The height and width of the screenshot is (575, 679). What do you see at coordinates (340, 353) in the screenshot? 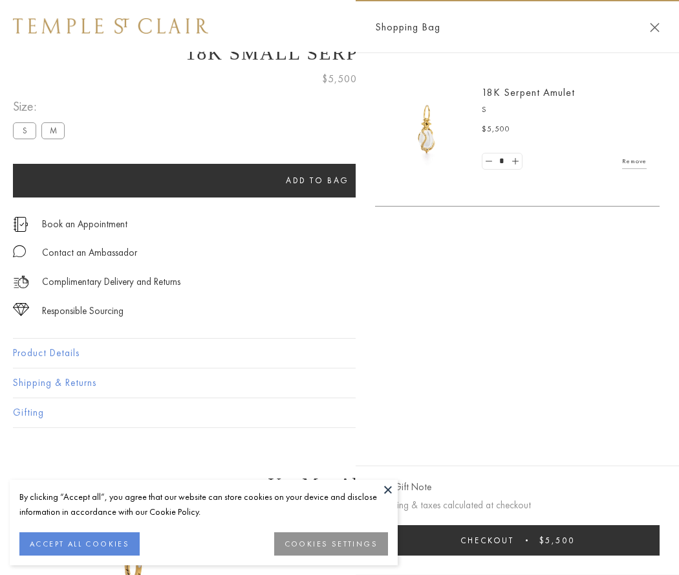
I see `button: Product Details` at bounding box center [340, 353].